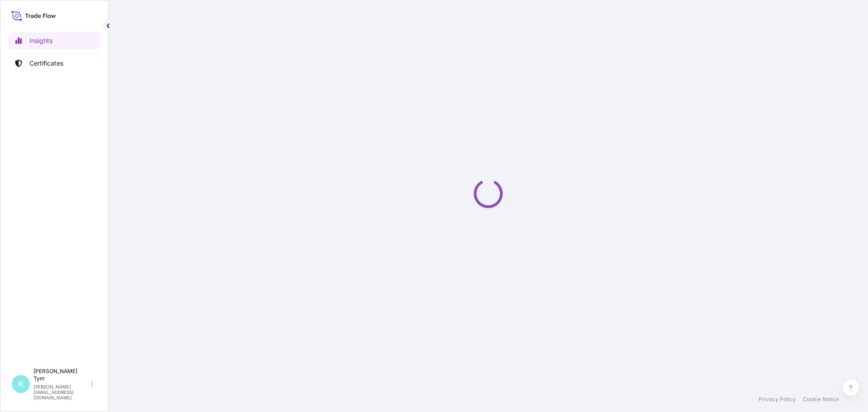 This screenshot has height=412, width=868. What do you see at coordinates (41, 41) in the screenshot?
I see `p: Insights` at bounding box center [41, 41].